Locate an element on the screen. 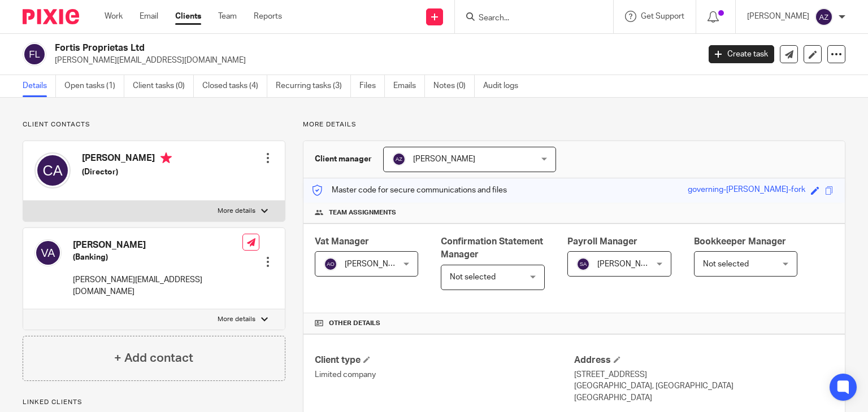 This screenshot has width=868, height=412. h5: (Director) is located at coordinates (126, 172).